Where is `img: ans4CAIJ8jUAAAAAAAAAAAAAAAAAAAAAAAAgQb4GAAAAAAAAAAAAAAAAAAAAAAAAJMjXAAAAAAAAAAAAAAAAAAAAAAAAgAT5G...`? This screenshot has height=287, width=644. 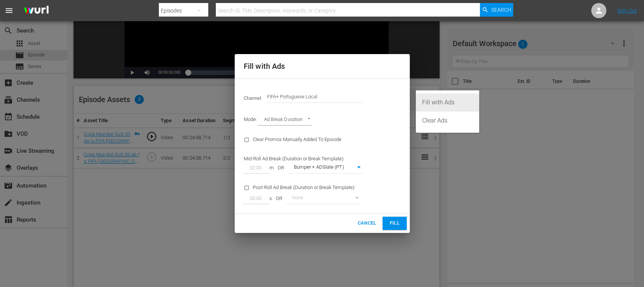 img: ans4CAIJ8jUAAAAAAAAAAAAAAAAAAAAAAAAgQb4GAAAAAAAAAAAAAAAAAAAAAAAAJMjXAAAAAAAAAAAAAAAAAAAAAAAAgAT5G... is located at coordinates (36, 10).